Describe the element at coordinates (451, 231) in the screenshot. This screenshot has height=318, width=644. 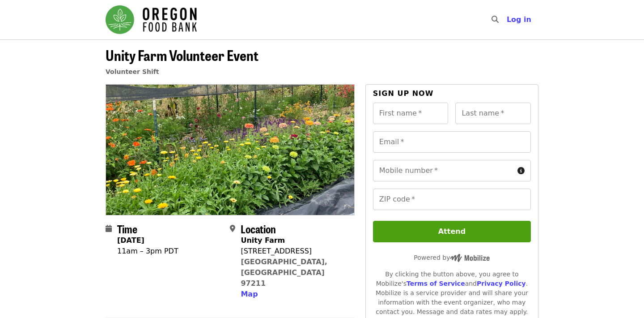
I see `button: Attend` at that location.